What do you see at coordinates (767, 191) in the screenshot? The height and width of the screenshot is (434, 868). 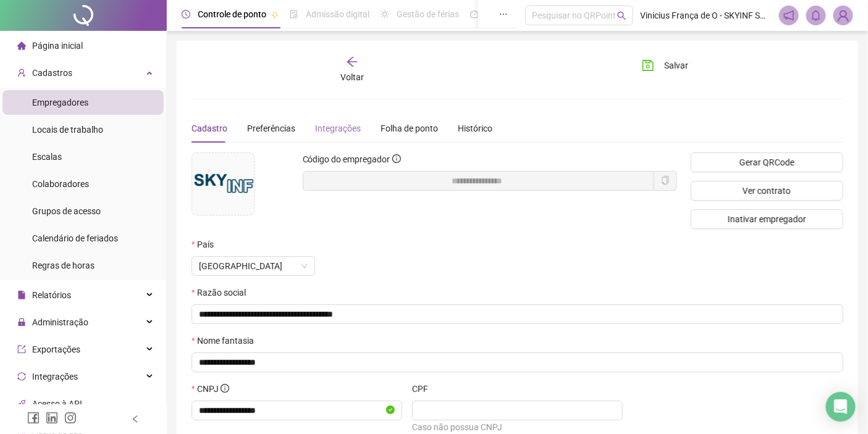 I see `button: Ver contrato` at bounding box center [767, 191].